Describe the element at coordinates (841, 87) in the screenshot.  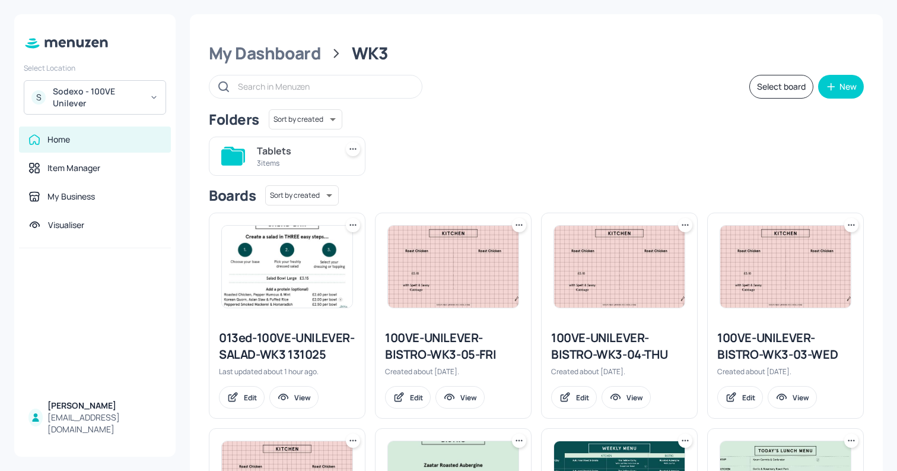
I see `button: New` at that location.